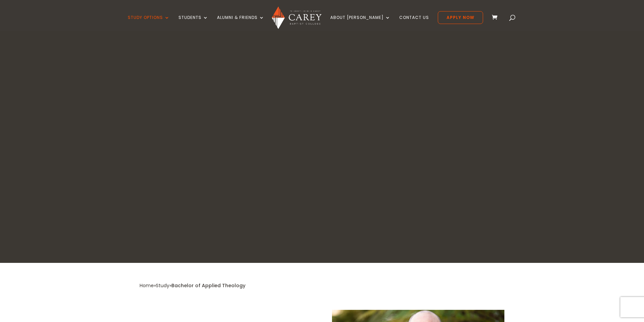 The width and height of the screenshot is (644, 322). I want to click on span: Bachelor of Applied Theology, so click(208, 286).